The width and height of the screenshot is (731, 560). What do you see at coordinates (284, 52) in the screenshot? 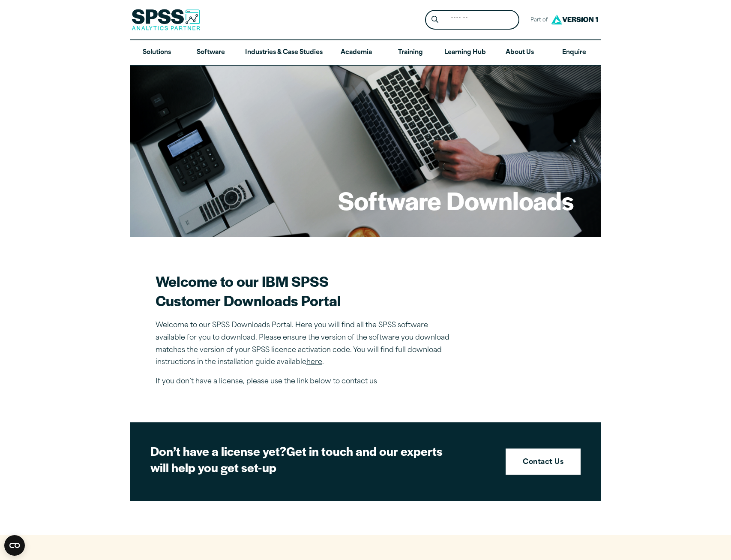
I see `a: Industries & Case Studies` at bounding box center [284, 52].